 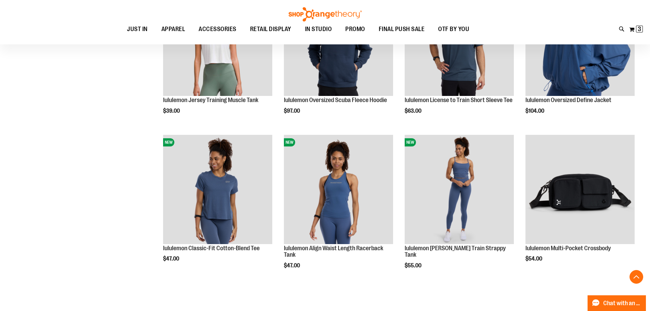 What do you see at coordinates (622, 303) in the screenshot?
I see `span: Chat with an Expert` at bounding box center [622, 303].